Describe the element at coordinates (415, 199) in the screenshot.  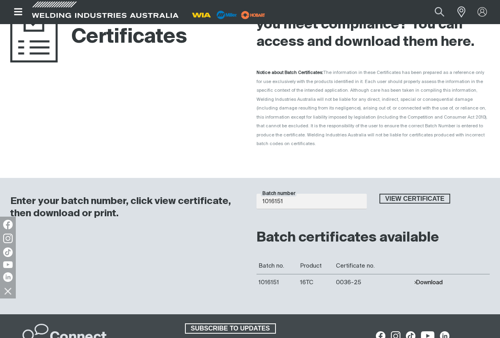
I see `span: View certificate` at that location.